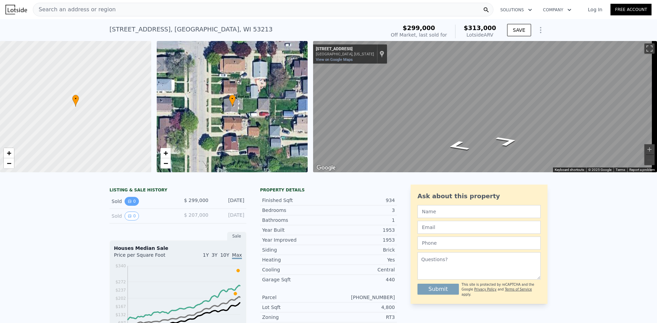  What do you see at coordinates (237, 256) in the screenshot?
I see `span: Max` at bounding box center [237, 256].